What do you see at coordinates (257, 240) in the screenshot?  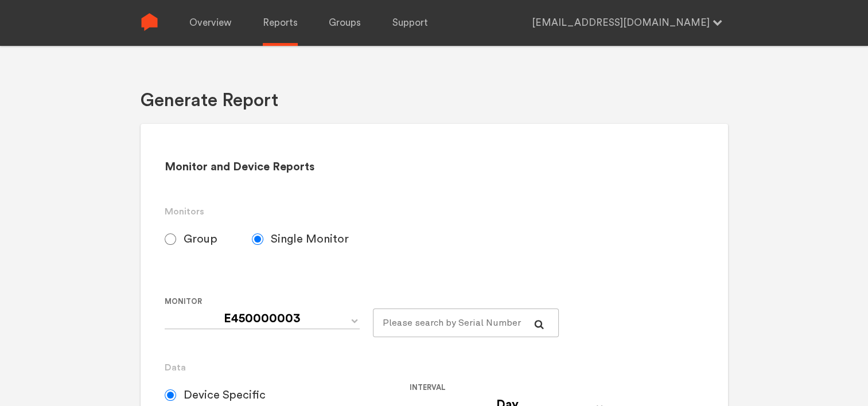 I see `input: Single Monitor` at bounding box center [257, 240].